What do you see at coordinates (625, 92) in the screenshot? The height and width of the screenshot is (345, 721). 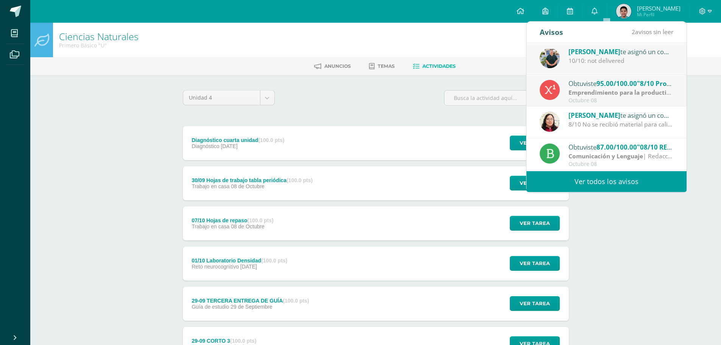 I see `strong: Emprendimiento para la productividad` at bounding box center [625, 92].